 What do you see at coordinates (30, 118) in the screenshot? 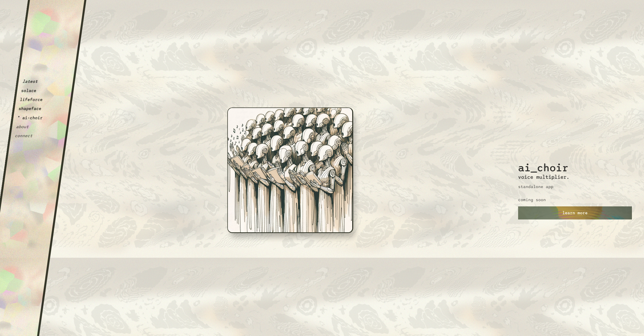
I see `button: * ai-choir` at bounding box center [30, 118].